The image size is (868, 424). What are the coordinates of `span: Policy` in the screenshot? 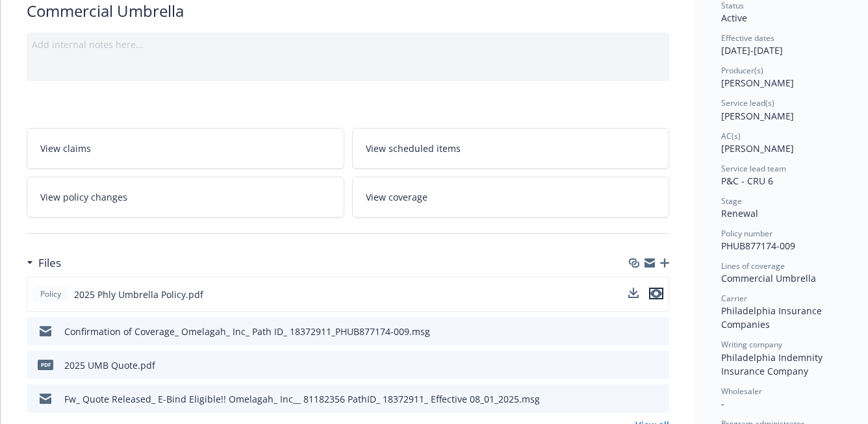 It's located at (51, 294).